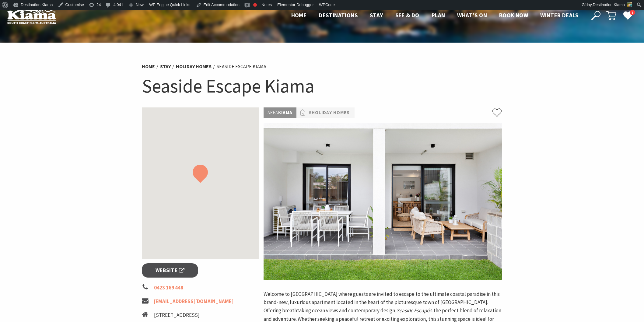 The image size is (644, 322). What do you see at coordinates (407, 15) in the screenshot?
I see `span: See & Do` at bounding box center [407, 15].